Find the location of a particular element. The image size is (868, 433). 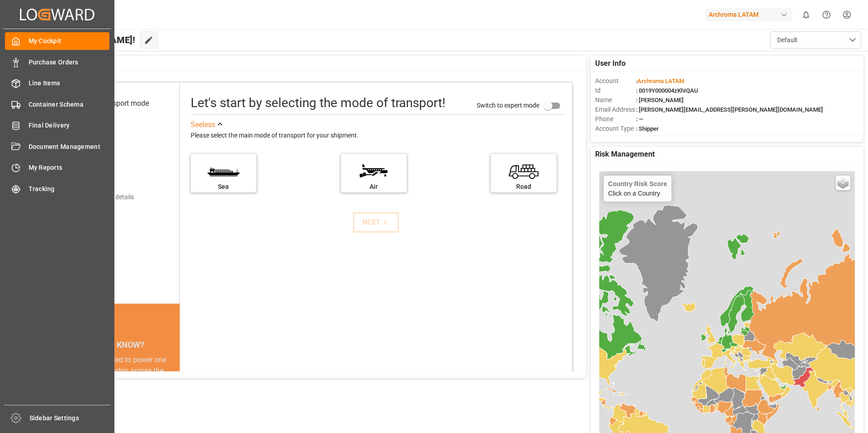

div: NEXT is located at coordinates (376, 223).